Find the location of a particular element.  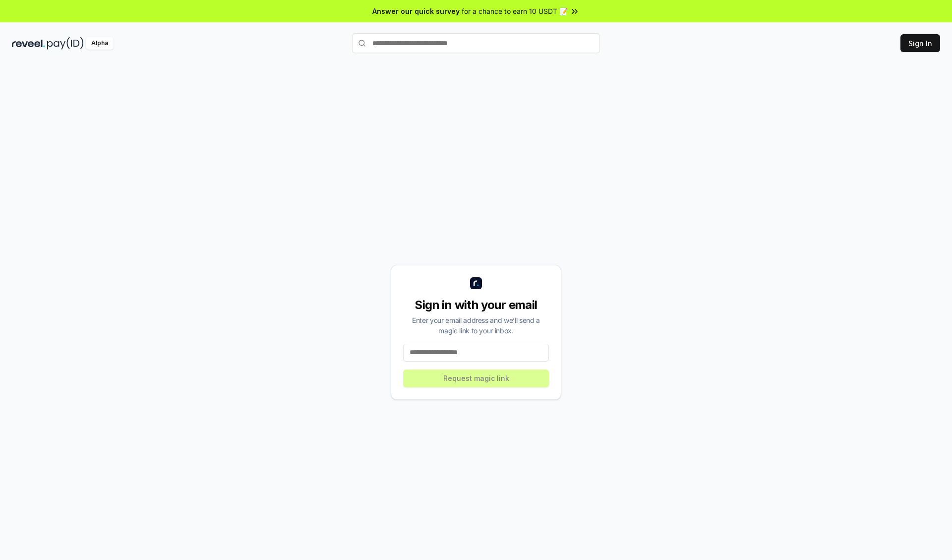

img: reveel_dark is located at coordinates (28, 43).